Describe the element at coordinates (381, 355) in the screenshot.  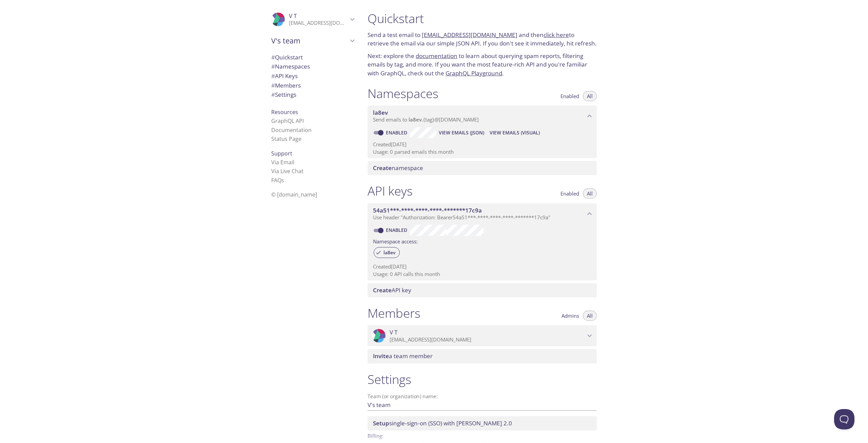
I see `span: Invite` at that location.